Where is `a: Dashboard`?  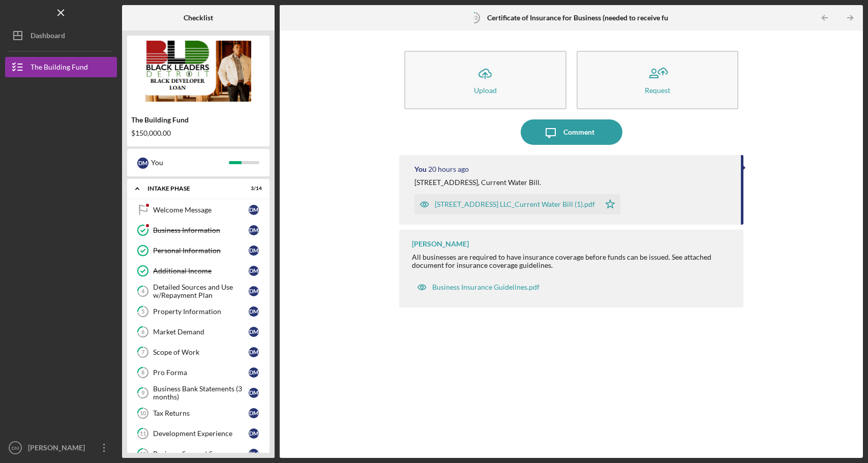
a: Dashboard is located at coordinates (61, 35).